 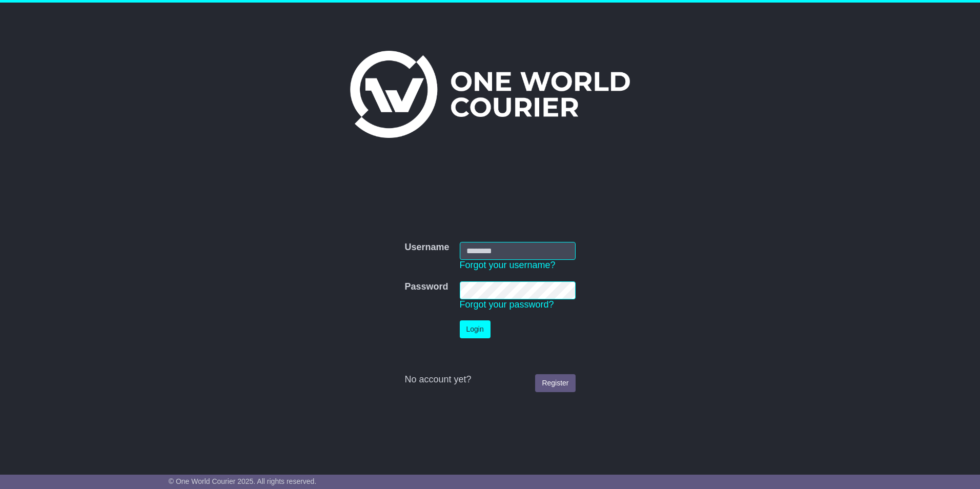 I want to click on a: Register, so click(x=555, y=383).